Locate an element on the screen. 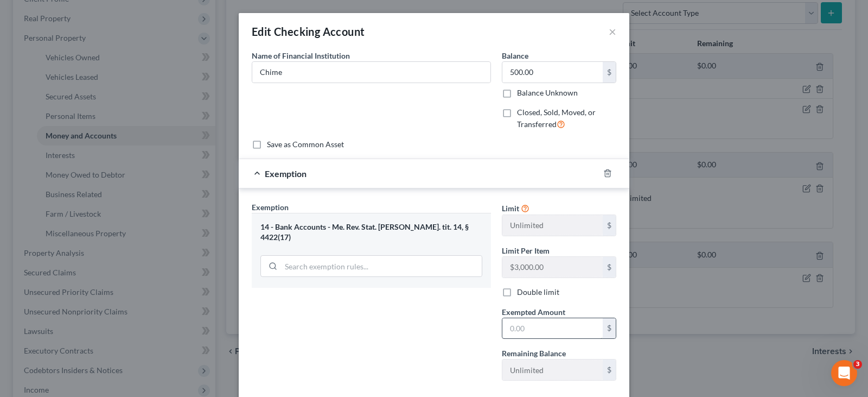 The width and height of the screenshot is (868, 397). label: Limit Per Item is located at coordinates (526, 250).